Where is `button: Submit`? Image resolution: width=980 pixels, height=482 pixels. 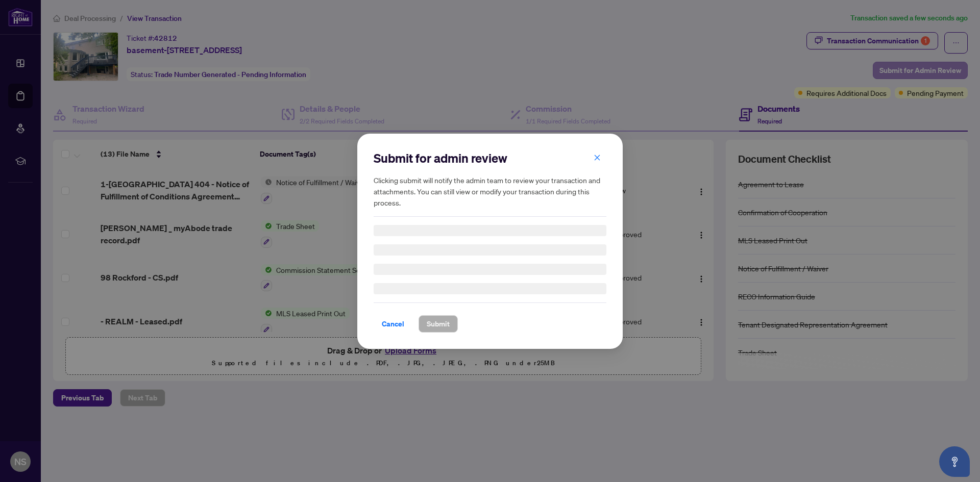 button: Submit is located at coordinates (438, 325).